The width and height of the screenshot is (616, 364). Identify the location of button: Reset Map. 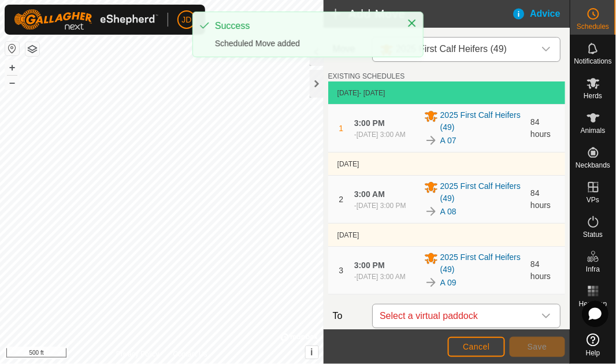
(12, 48).